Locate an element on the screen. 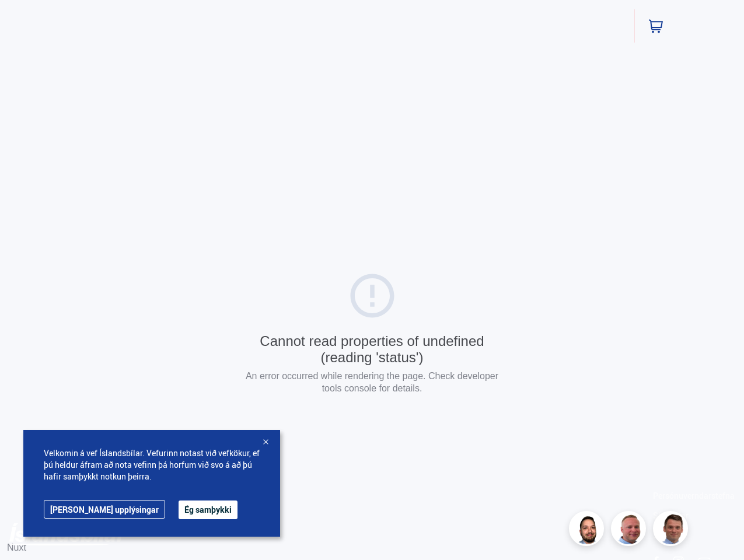  button: Opna LiveChat spjallviðmót is located at coordinates (27, 22).